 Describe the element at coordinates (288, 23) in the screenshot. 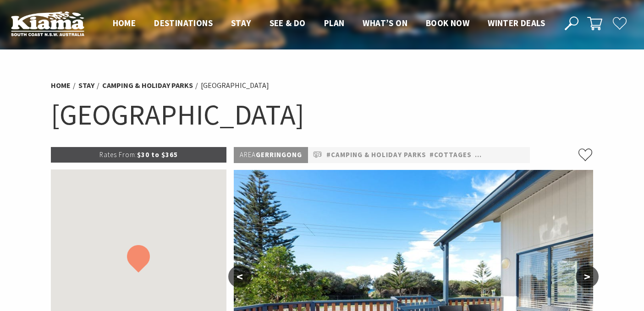

I see `span: See & Do` at that location.